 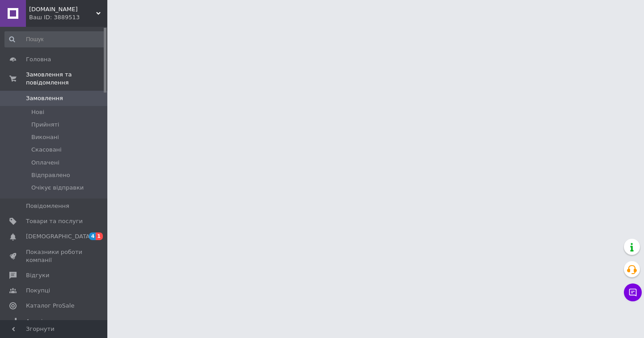 What do you see at coordinates (54, 256) in the screenshot?
I see `span: Показники роботи компанії` at bounding box center [54, 256].